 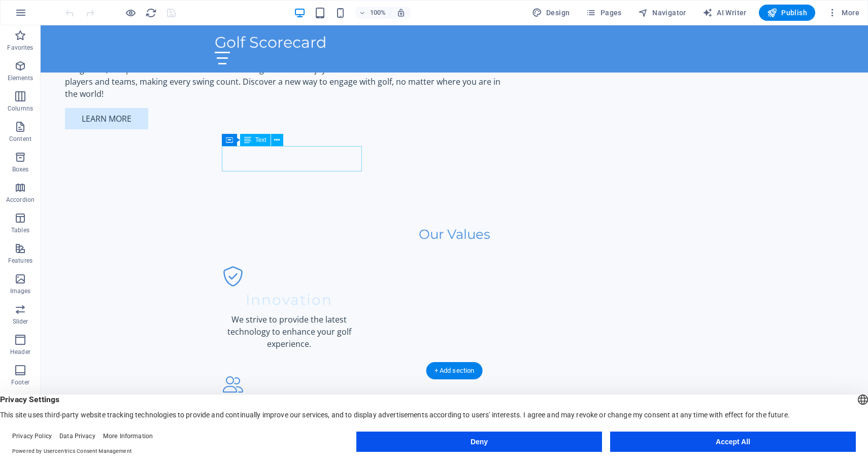 I want to click on p: Boxes, so click(x=21, y=170).